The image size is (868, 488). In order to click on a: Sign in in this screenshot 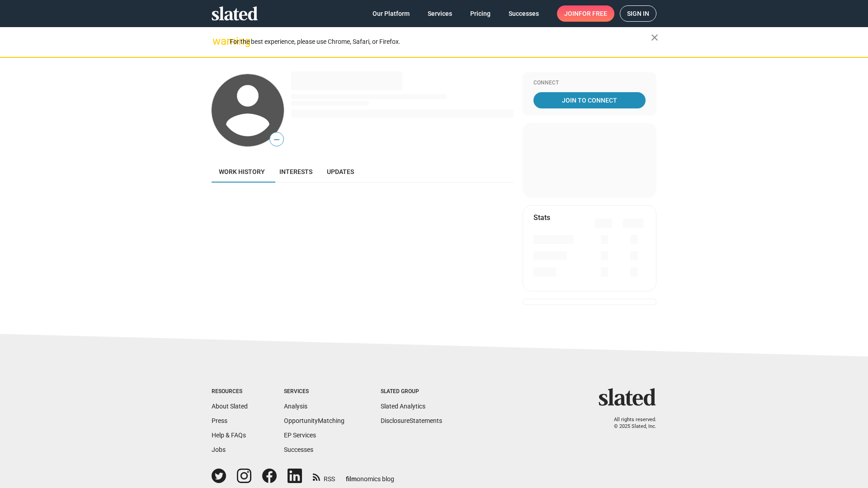, I will do `click(638, 13)`.